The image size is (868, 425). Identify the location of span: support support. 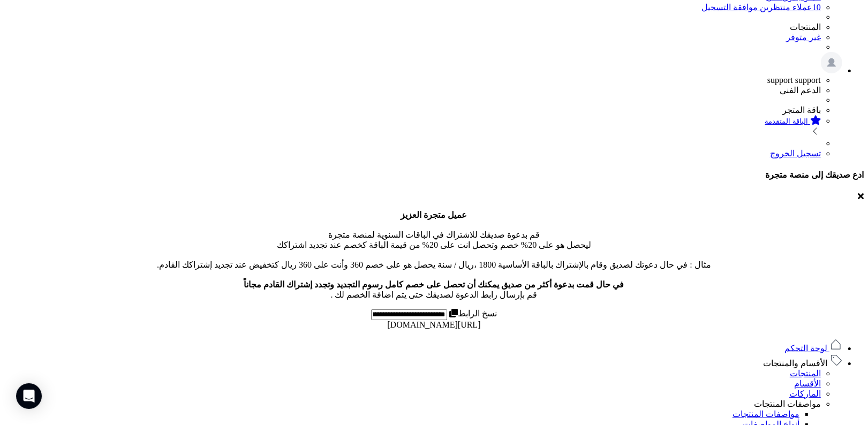
(794, 80).